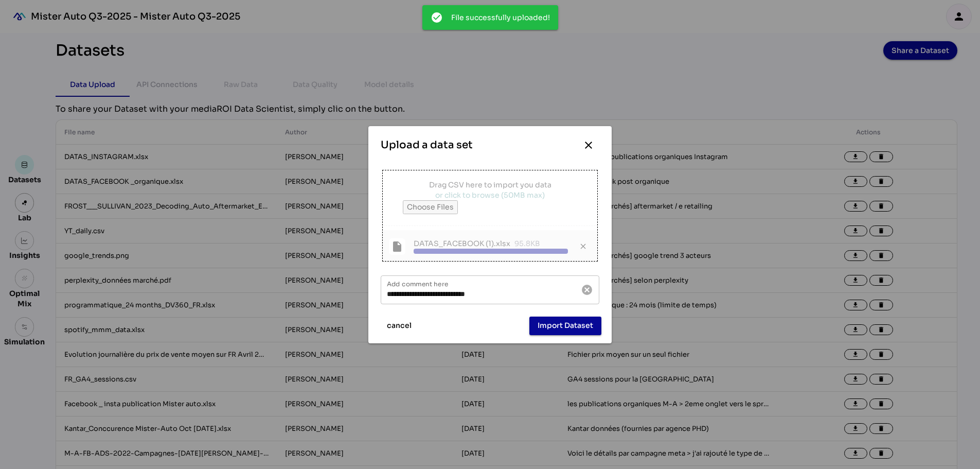 Image resolution: width=980 pixels, height=469 pixels. I want to click on div: Upload a data set, so click(426, 145).